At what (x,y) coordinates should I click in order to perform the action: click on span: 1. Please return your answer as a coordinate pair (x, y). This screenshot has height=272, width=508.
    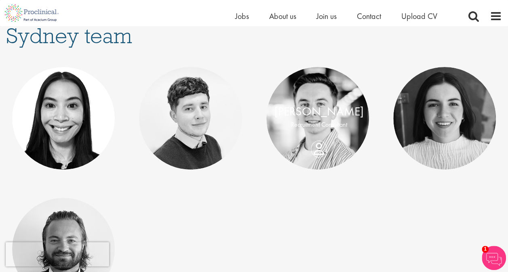
    Looking at the image, I should click on (485, 249).